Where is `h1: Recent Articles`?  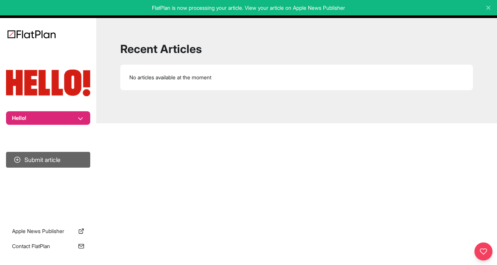 h1: Recent Articles is located at coordinates (296, 49).